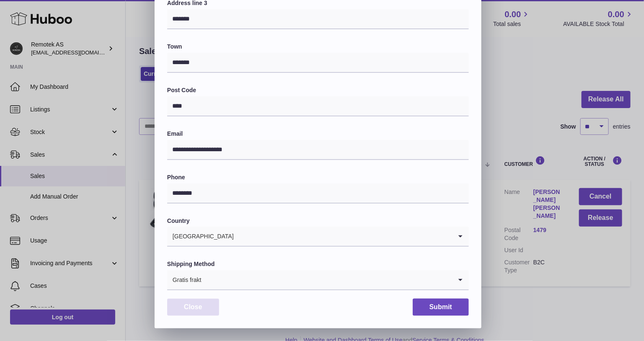  What do you see at coordinates (318, 90) in the screenshot?
I see `label: Post Code` at bounding box center [318, 90].